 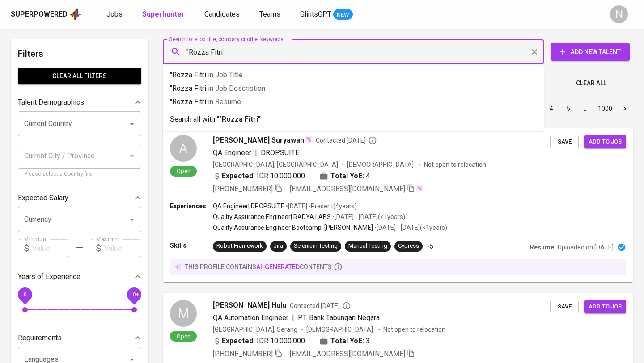 What do you see at coordinates (269, 14) in the screenshot?
I see `span: Teams` at bounding box center [269, 14].